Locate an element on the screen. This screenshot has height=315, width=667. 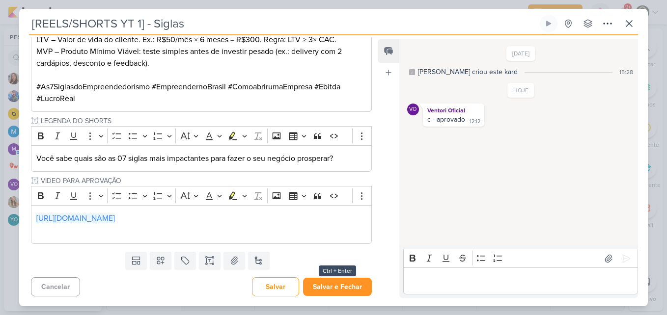
button: Salvar e Fechar is located at coordinates (337, 287).